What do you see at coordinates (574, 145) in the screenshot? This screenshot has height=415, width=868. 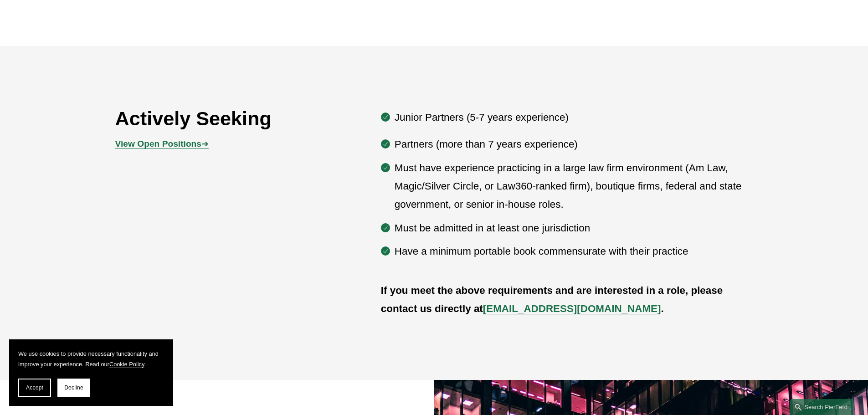 I see `p: Partners (more than 7 years experience)` at bounding box center [574, 145].